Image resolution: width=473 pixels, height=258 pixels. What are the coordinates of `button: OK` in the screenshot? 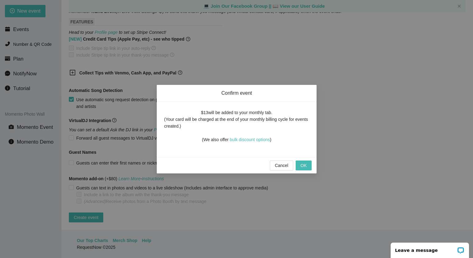 It's located at (304, 166).